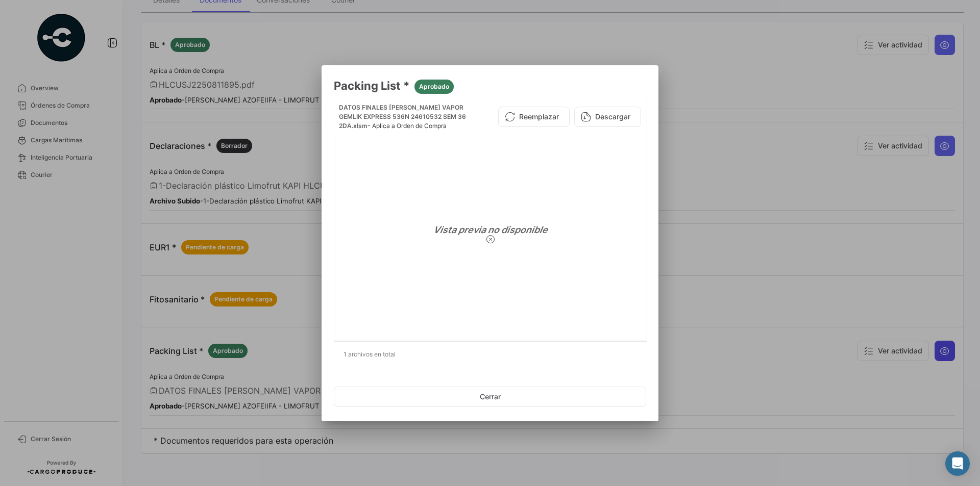  What do you see at coordinates (434, 87) in the screenshot?
I see `span: Aprobado` at bounding box center [434, 87].